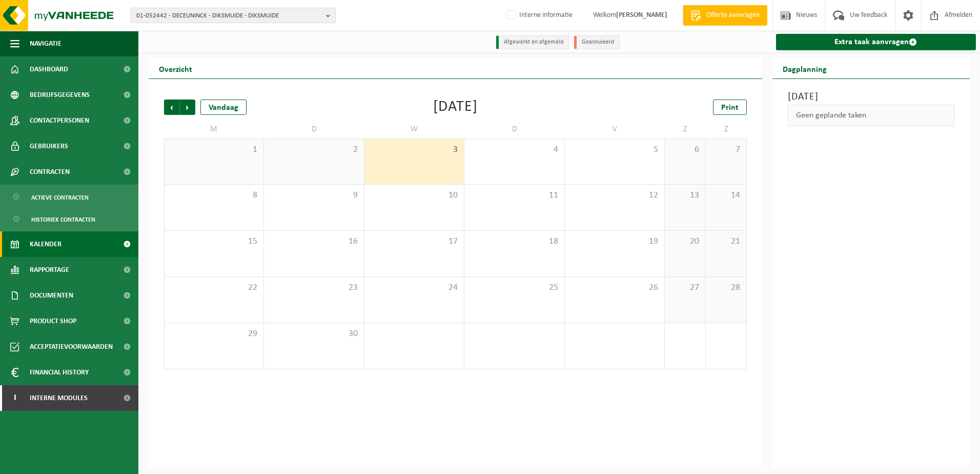 This screenshot has width=980, height=474. I want to click on span: 6, so click(685, 150).